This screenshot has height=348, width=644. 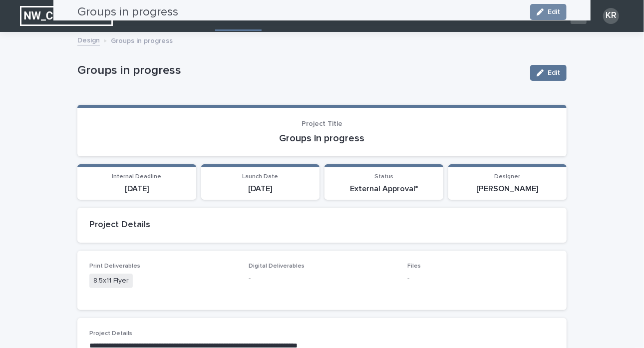 What do you see at coordinates (89, 39) in the screenshot?
I see `a: Design` at bounding box center [89, 39].